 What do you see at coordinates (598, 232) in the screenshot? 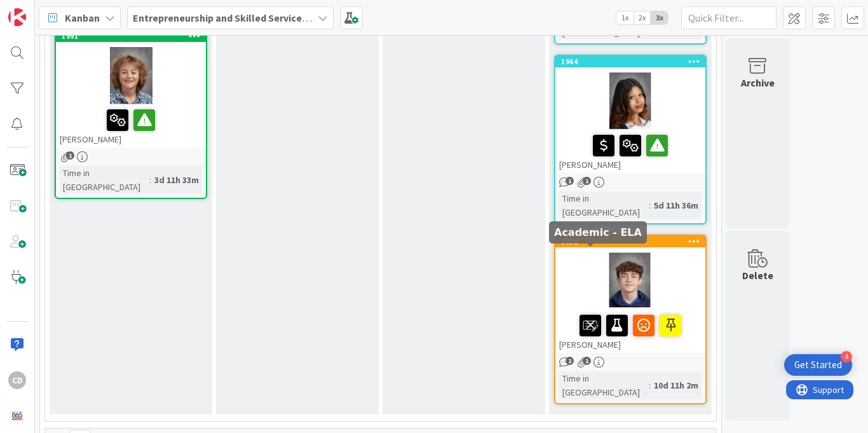
I see `h5: Academic - ELA` at bounding box center [598, 232].